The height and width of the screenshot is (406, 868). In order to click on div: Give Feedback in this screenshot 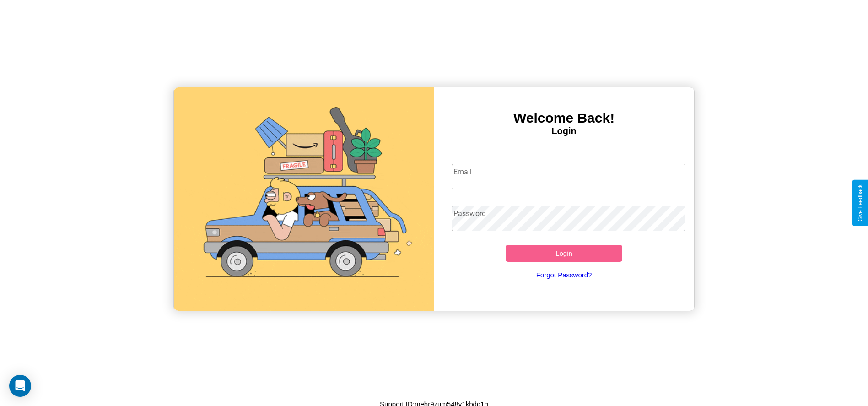, I will do `click(860, 203)`.